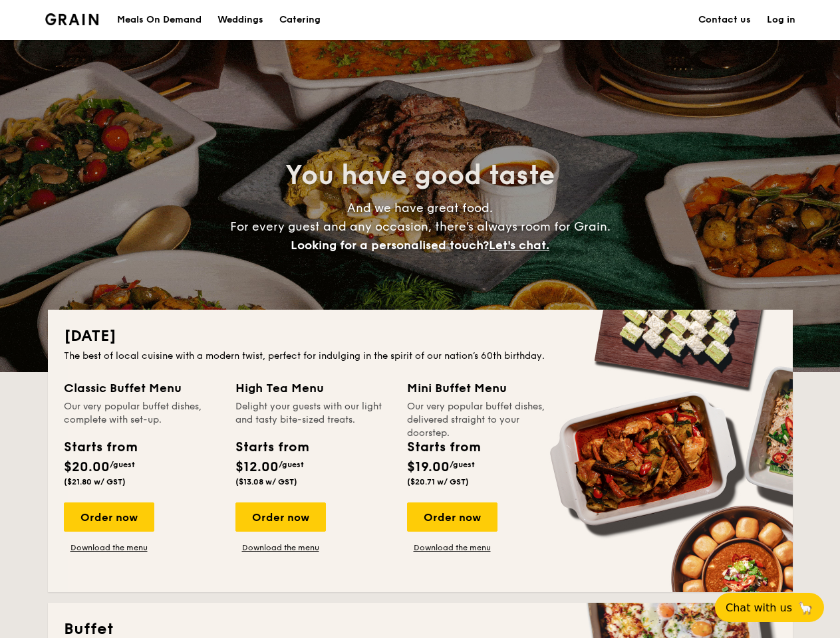 The image size is (840, 638). Describe the element at coordinates (485, 388) in the screenshot. I see `div: Mini Buffet Menu` at that location.